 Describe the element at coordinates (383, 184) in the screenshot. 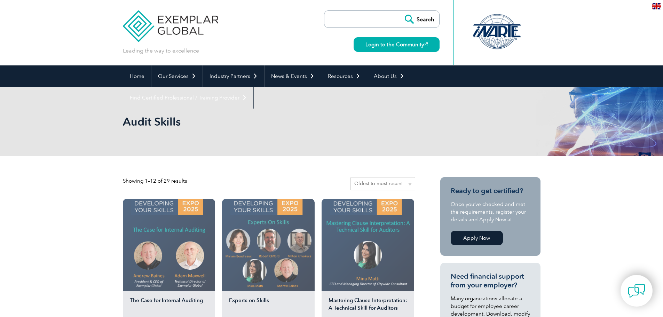

I see `select: Shop order` at that location.